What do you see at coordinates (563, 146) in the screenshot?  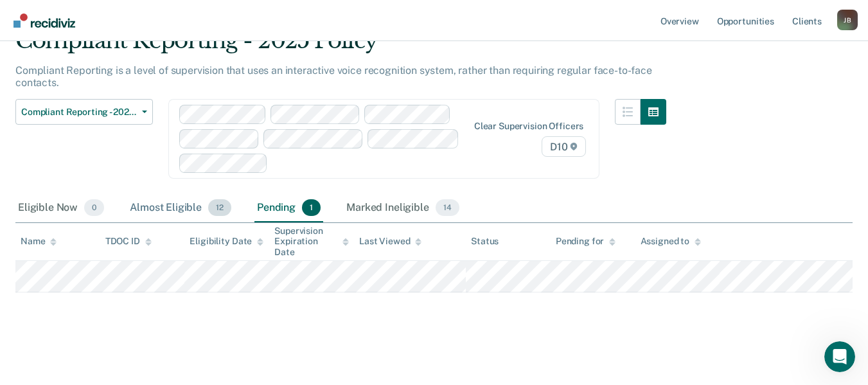 I see `span: D10` at bounding box center [563, 146].